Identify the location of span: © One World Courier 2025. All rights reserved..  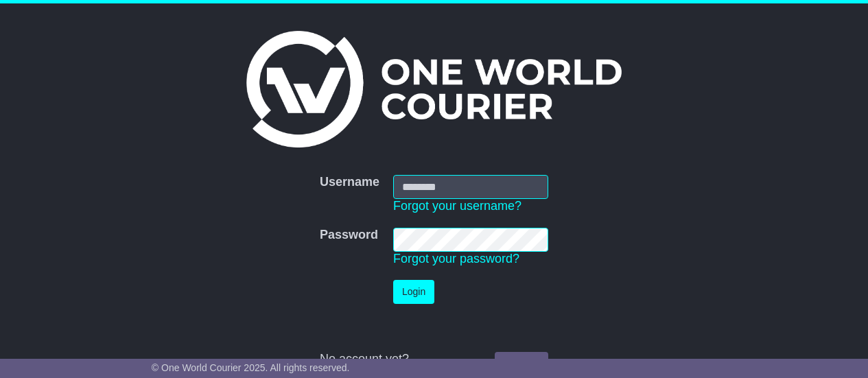
(250, 368).